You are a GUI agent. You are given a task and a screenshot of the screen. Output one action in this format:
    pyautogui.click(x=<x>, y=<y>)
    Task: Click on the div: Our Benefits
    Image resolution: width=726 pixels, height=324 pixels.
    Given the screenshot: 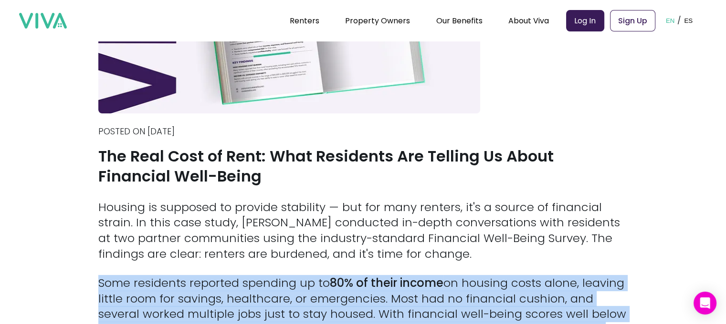 What is the action you would take?
    pyautogui.click(x=458, y=21)
    